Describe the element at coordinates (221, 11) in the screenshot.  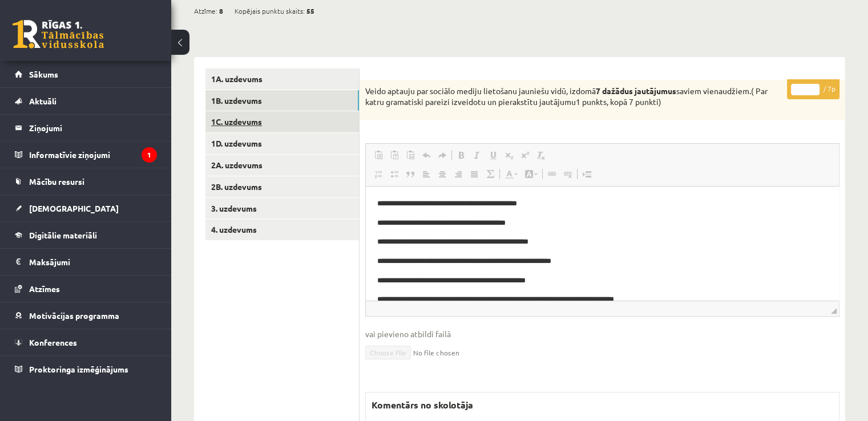
I see `span: 8` at that location.